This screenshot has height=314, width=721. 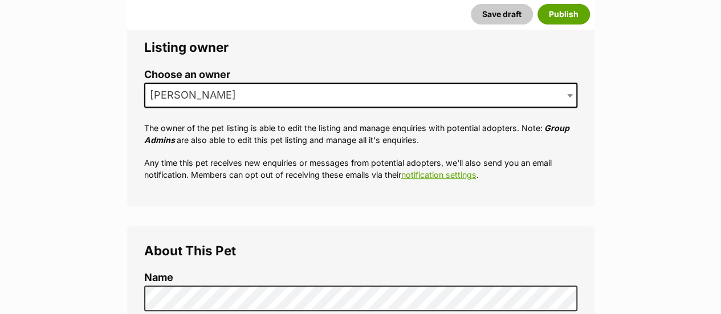 I want to click on button: Save draft, so click(x=501, y=14).